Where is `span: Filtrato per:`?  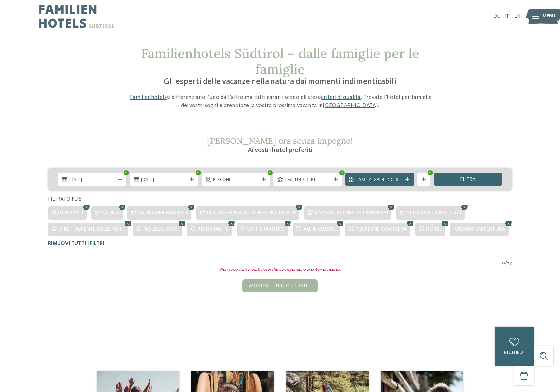 span: Filtrato per: is located at coordinates (65, 199).